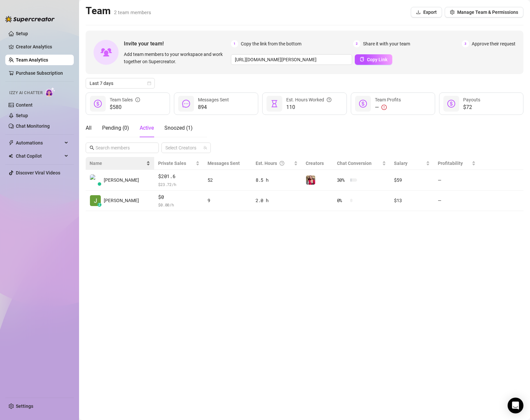 This screenshot has width=530, height=420. I want to click on span: info-circle, so click(138, 100).